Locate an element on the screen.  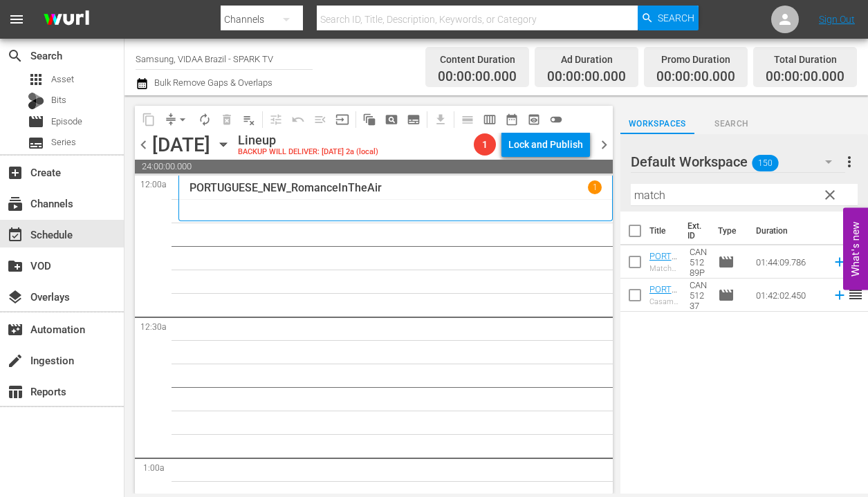
span: auto_awesome_motion_outlined is located at coordinates (369, 120).